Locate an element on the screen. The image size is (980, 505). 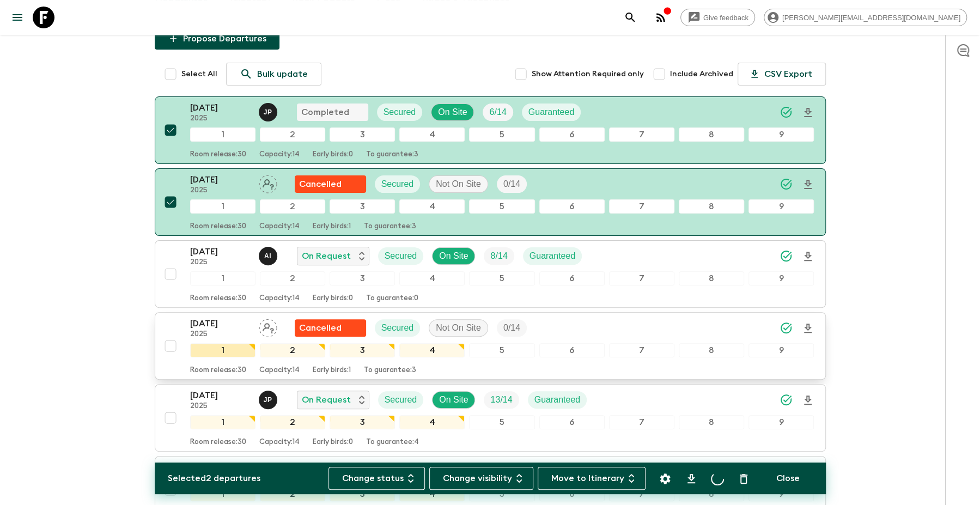
p: Selected 2 departures is located at coordinates (214, 478).